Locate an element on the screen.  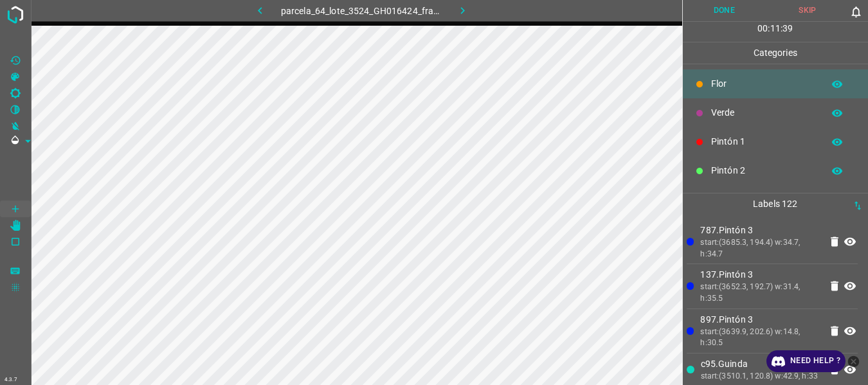
p: Labels 122 is located at coordinates (775, 204).